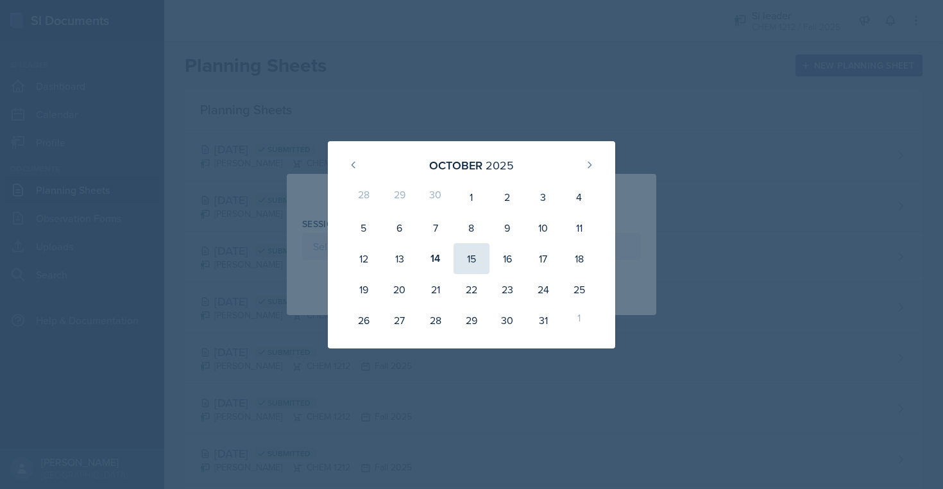 This screenshot has height=489, width=943. Describe the element at coordinates (472, 289) in the screenshot. I see `div: 22` at that location.